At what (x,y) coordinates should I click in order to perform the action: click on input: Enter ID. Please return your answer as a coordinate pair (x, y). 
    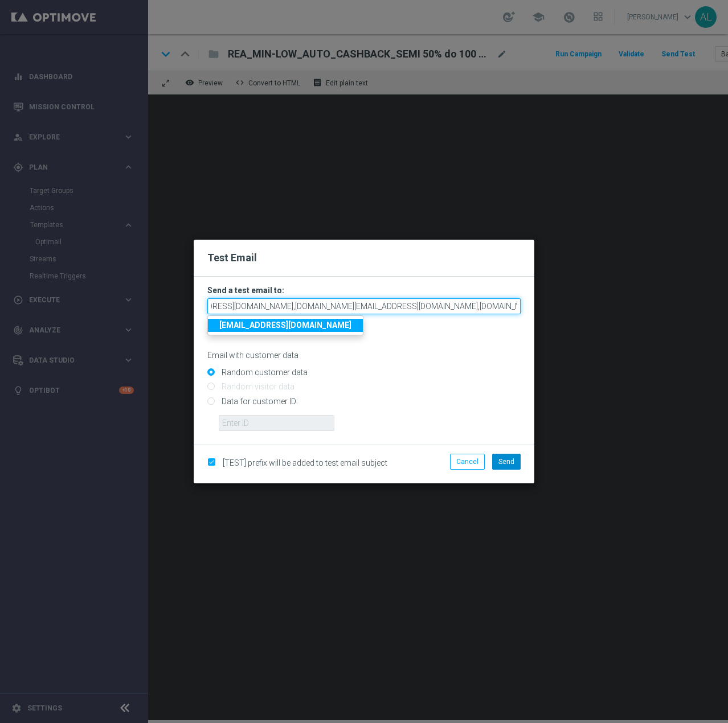
    Looking at the image, I should click on (276, 423).